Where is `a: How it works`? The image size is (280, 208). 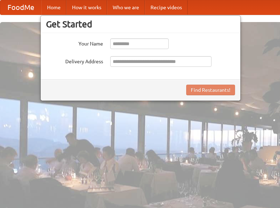
a: How it works is located at coordinates (87, 7).